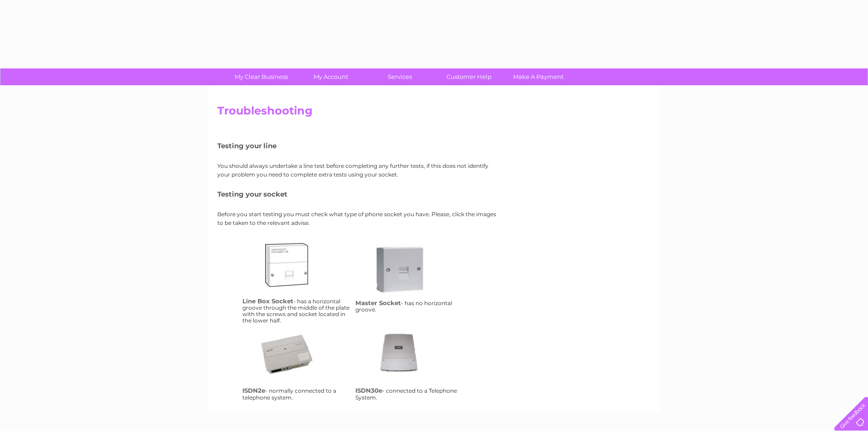  What do you see at coordinates (368, 390) in the screenshot?
I see `h4: ISDN30e` at bounding box center [368, 390].